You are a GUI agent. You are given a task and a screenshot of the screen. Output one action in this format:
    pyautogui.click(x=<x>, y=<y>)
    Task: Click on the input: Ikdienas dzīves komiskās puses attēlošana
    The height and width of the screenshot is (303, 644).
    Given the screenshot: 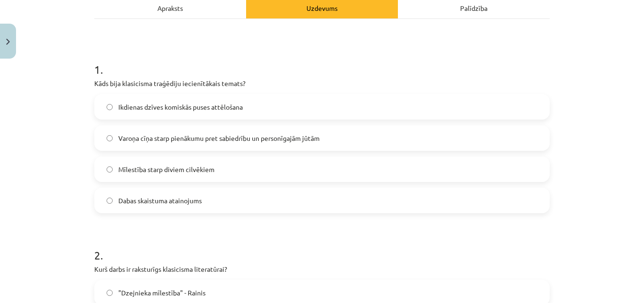 What is the action you would take?
    pyautogui.click(x=110, y=107)
    